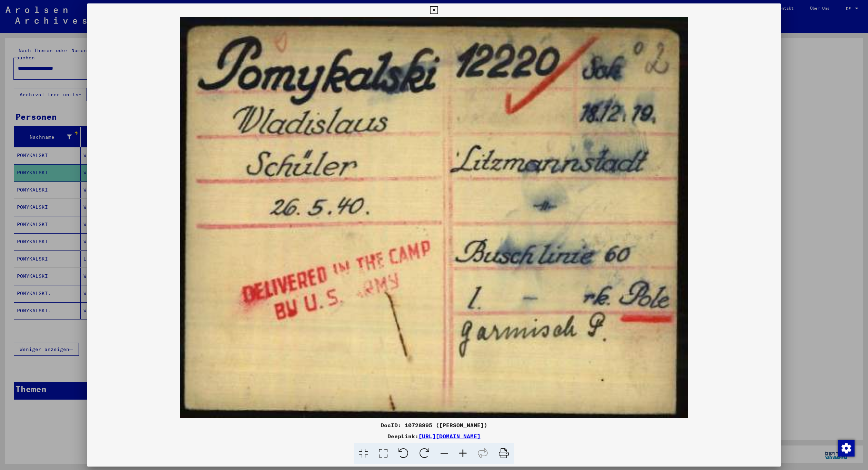  I want to click on div: Zustimmung ändern, so click(846, 448).